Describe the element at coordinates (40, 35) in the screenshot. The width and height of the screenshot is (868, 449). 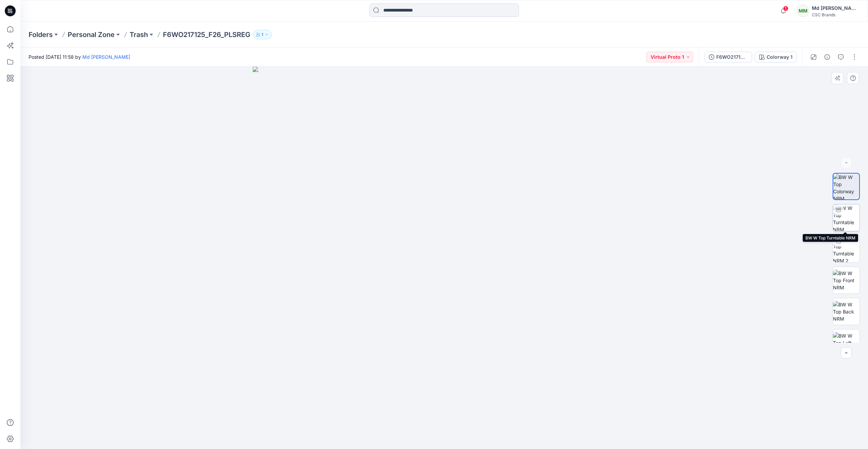
I see `p: Folders` at that location.